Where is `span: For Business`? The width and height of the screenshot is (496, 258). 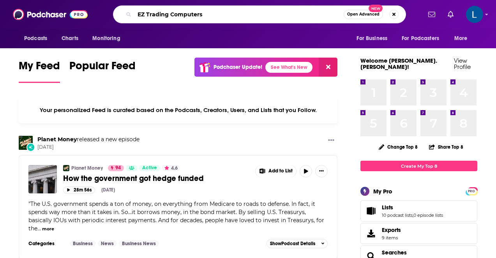
span: For Business is located at coordinates (372, 39).